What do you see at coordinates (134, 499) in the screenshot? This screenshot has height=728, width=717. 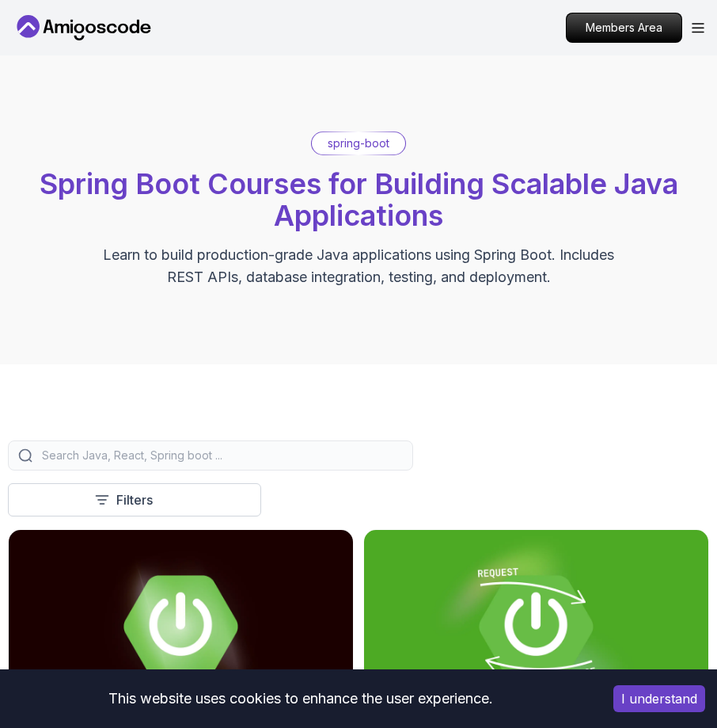 I see `p: Filters` at bounding box center [134, 499].